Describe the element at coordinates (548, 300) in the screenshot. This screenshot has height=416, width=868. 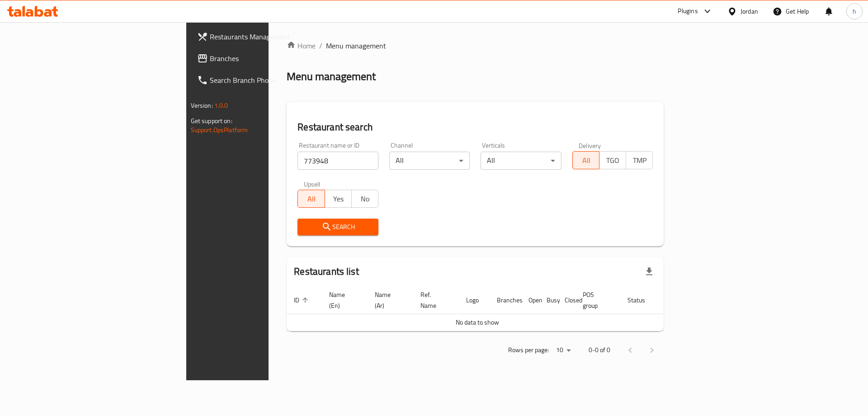
I see `th: Busy` at that location.